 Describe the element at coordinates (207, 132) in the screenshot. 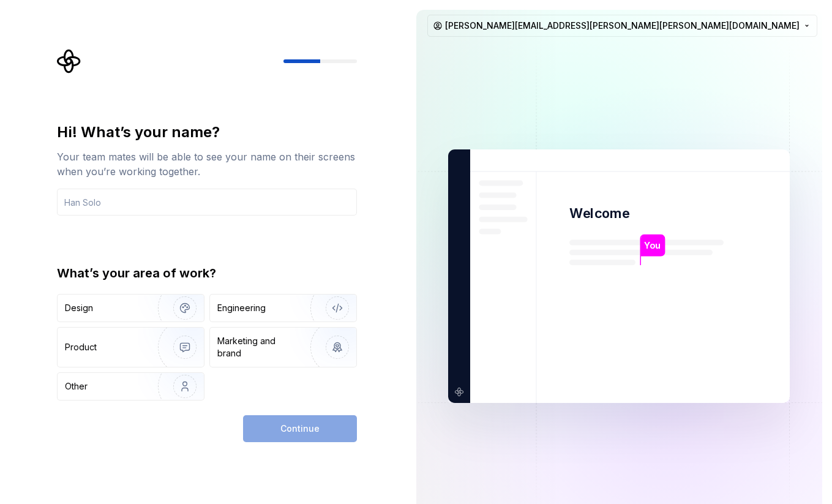

I see `div: Hi! What’s your name?` at that location.